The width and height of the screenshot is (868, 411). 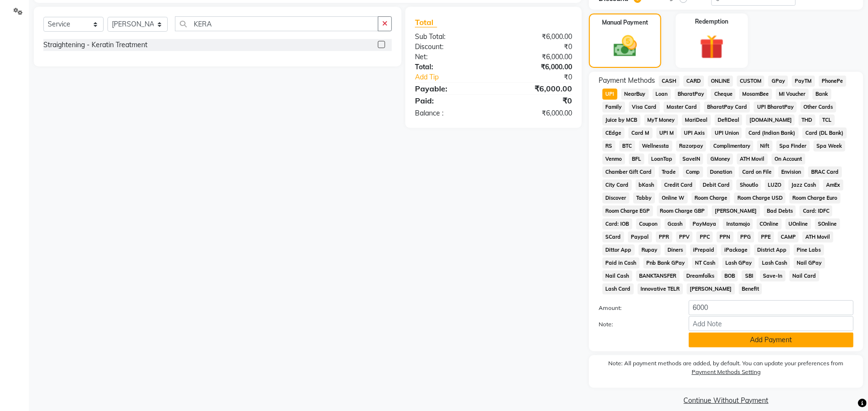 What do you see at coordinates (682, 211) in the screenshot?
I see `span: Room Charge GBP` at bounding box center [682, 211].